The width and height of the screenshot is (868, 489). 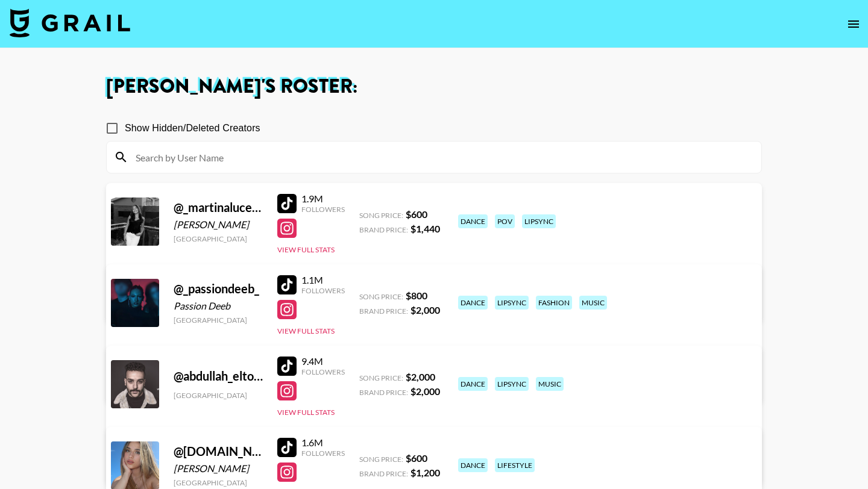 What do you see at coordinates (854, 24) in the screenshot?
I see `button: open drawer` at bounding box center [854, 24].